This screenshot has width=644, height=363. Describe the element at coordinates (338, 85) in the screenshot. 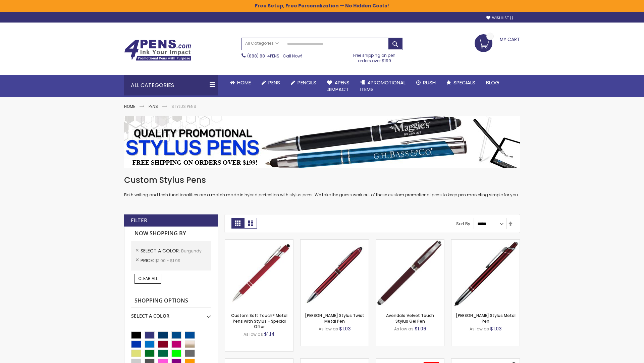

I see `span: 4Pens 4impact` at that location.